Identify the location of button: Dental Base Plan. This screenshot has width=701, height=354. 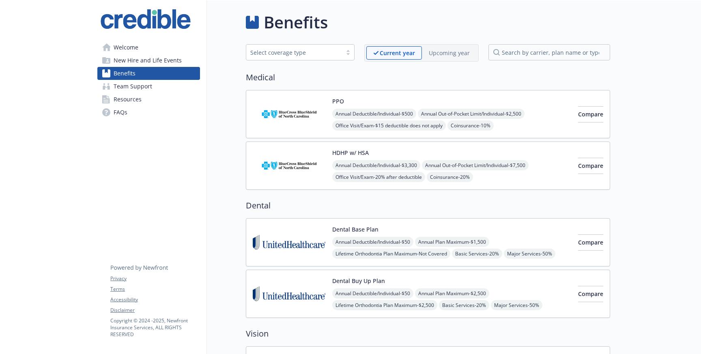
(355, 229).